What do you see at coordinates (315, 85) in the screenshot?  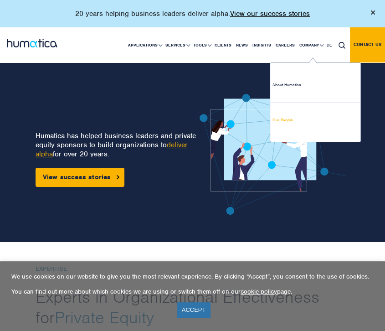 I see `a: About Humatica` at bounding box center [315, 85].